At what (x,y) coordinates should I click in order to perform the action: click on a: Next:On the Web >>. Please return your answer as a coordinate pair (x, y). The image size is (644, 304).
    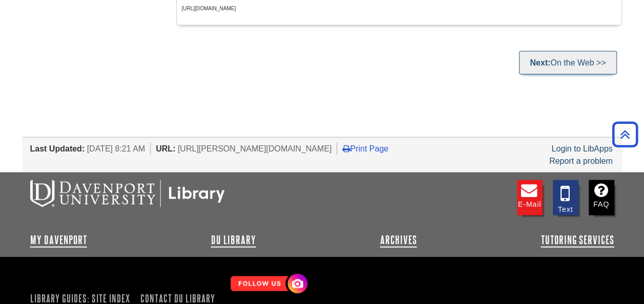
    Looking at the image, I should click on (568, 62).